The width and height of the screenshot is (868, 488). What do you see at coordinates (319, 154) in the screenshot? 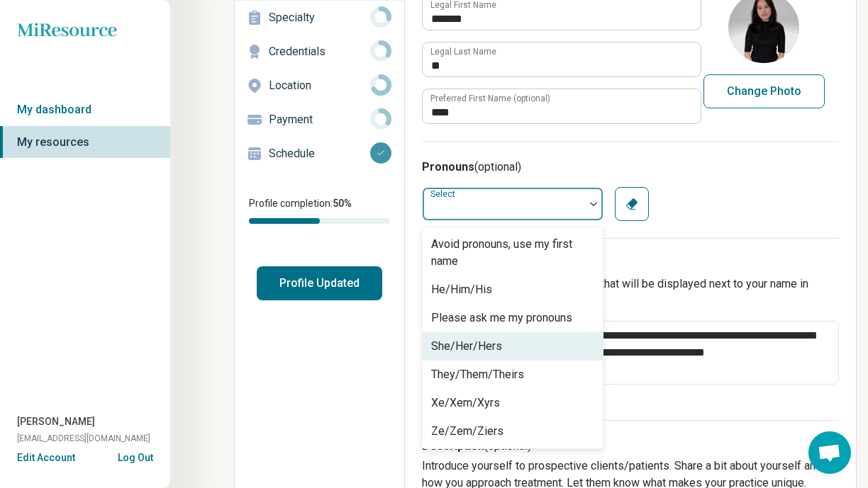
I see `a: Schedule` at bounding box center [319, 154].